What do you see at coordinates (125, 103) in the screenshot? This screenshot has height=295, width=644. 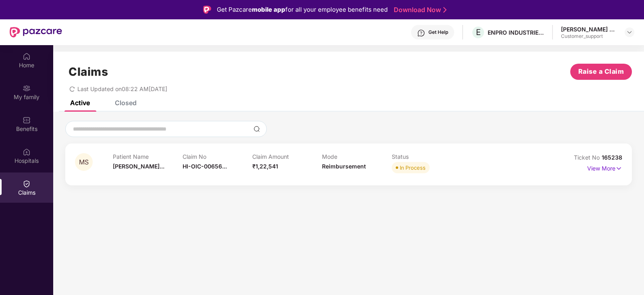 I see `div: Closed` at bounding box center [125, 103].